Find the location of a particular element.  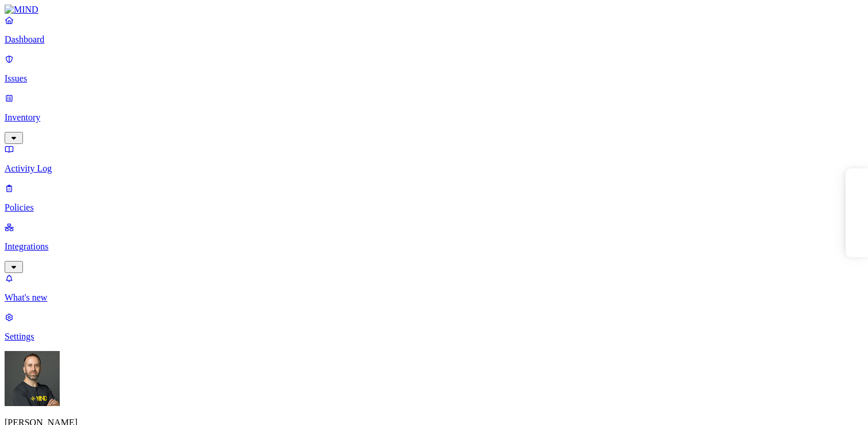

a: Activity Log is located at coordinates (434, 159).